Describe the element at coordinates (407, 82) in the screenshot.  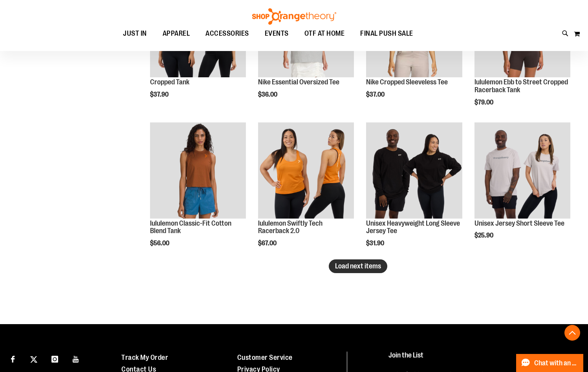
I see `a: Nike Cropped Sleeveless Tee` at that location.